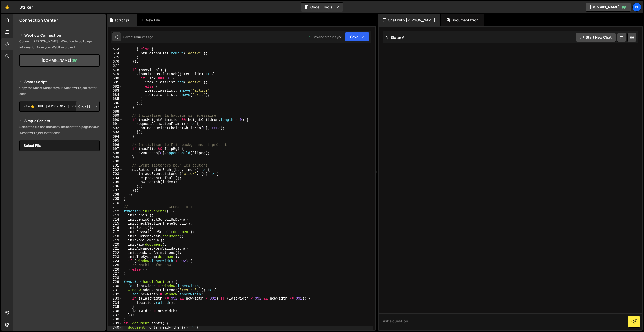 This screenshot has width=644, height=332. I want to click on div: 740, so click(115, 327).